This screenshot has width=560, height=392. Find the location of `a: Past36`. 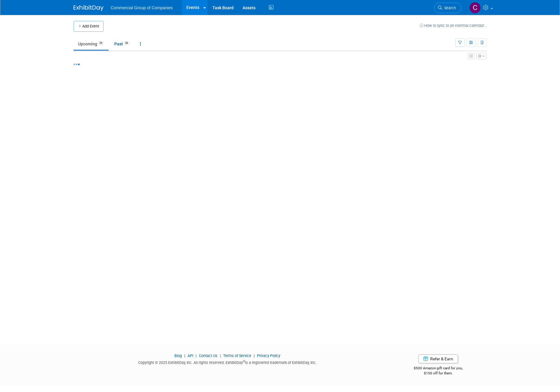

a: Past36 is located at coordinates (122, 44).